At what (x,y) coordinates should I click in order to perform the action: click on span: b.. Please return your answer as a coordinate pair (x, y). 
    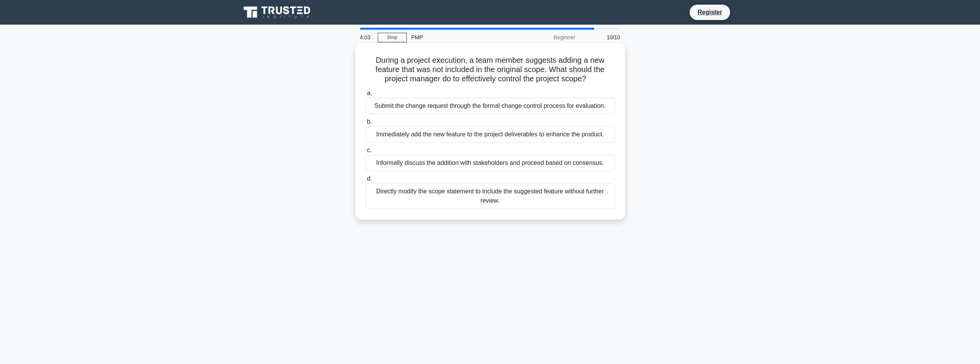
    Looking at the image, I should click on (369, 122).